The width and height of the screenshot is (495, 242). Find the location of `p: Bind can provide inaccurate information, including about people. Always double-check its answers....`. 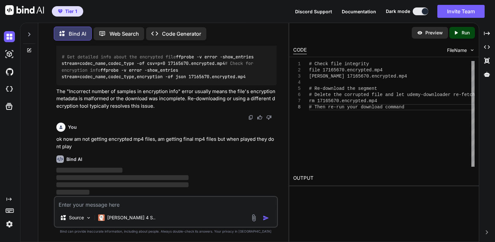

p: Bind can provide inaccurate information, including about people. Always double-check its answers.... is located at coordinates (166, 231).